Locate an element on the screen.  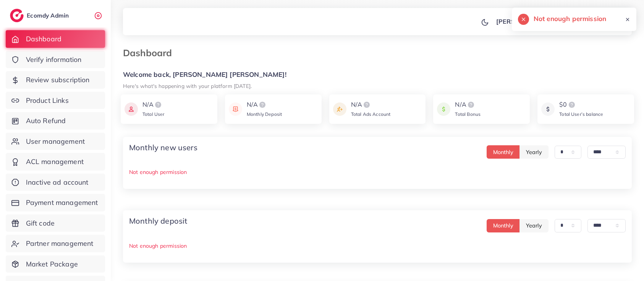
a: Gift code is located at coordinates (55, 223).